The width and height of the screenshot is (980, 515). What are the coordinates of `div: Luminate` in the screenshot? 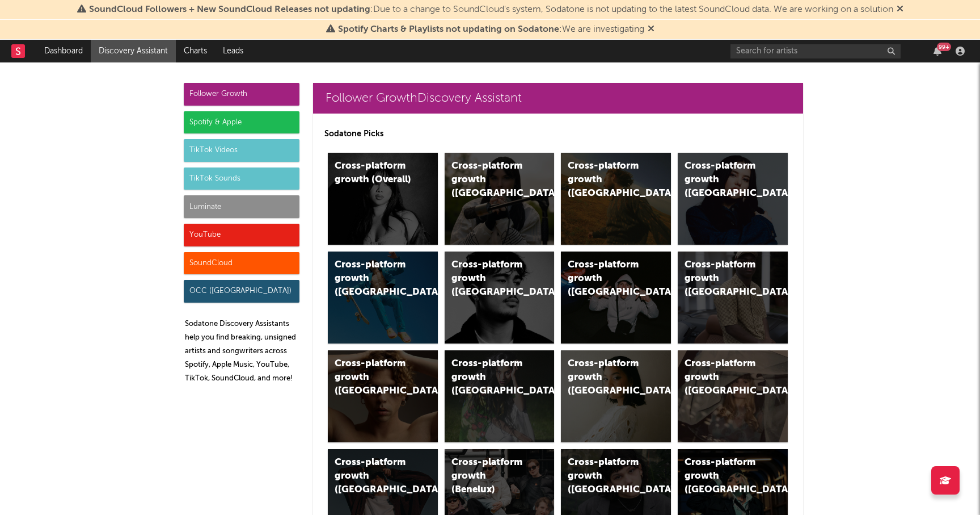 It's located at (242, 206).